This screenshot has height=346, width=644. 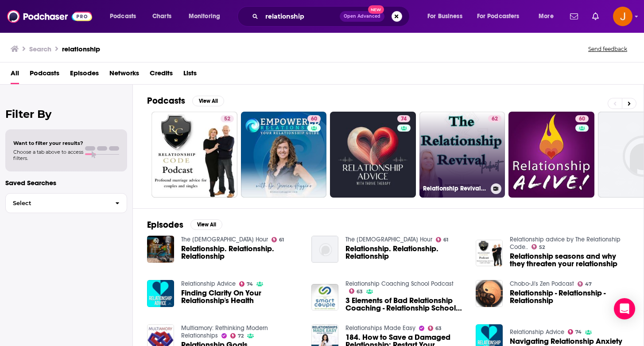 I want to click on a: PodcastsView All, so click(x=185, y=100).